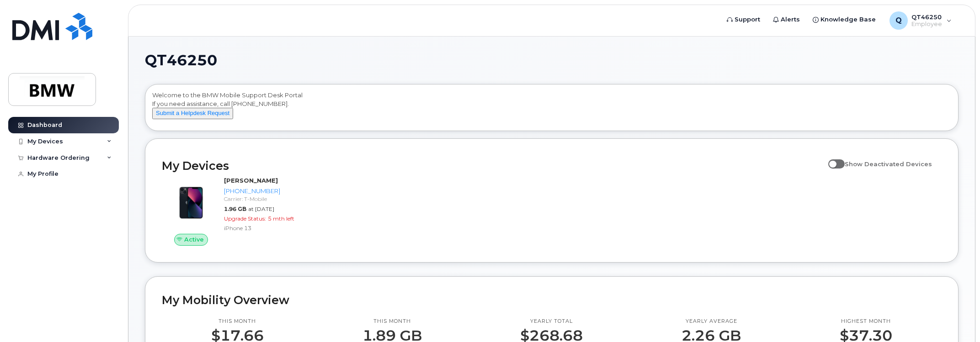 This screenshot has width=980, height=342. What do you see at coordinates (284, 228) in the screenshot?
I see `div: iPhone 13` at bounding box center [284, 228].